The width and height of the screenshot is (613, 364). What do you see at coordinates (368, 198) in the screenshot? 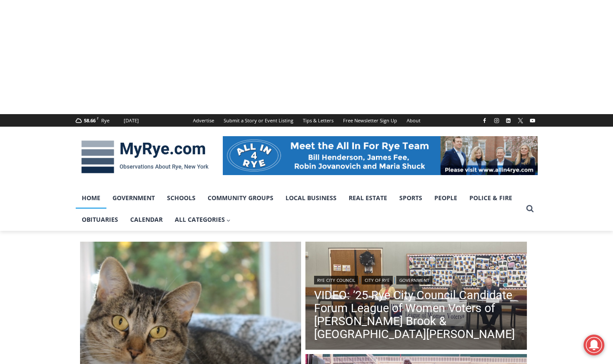
I see `a: Real Estate` at bounding box center [368, 198].